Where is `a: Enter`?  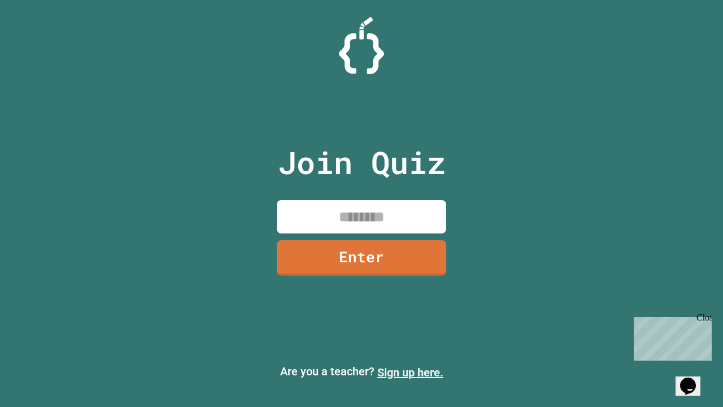 a: Enter is located at coordinates (361, 258).